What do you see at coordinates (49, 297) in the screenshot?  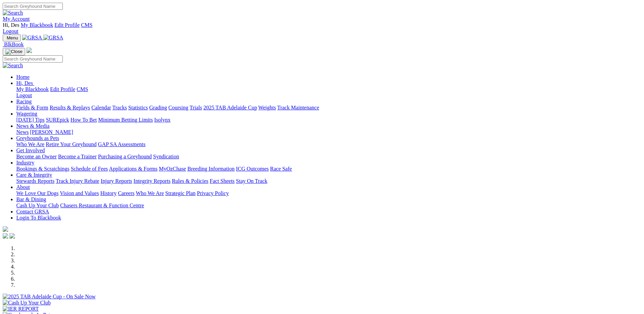 I see `img: 2025 TAB Adelaide Cup - On Sale Now` at bounding box center [49, 297].